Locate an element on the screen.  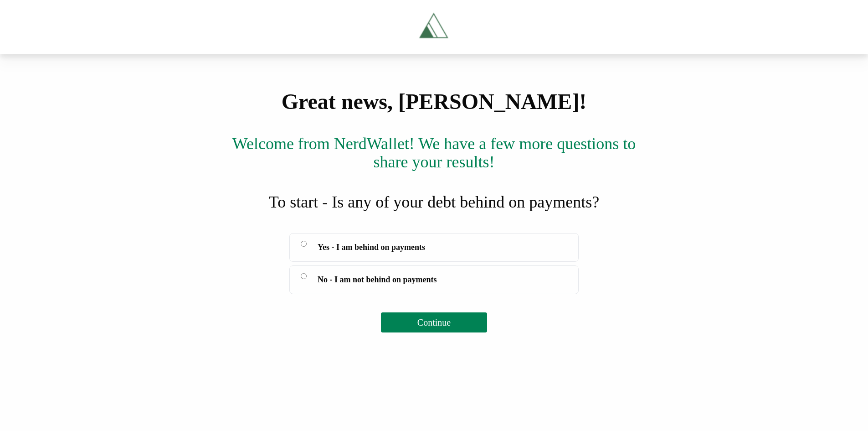
input: Yes - I am behind on payments is located at coordinates (303, 243).